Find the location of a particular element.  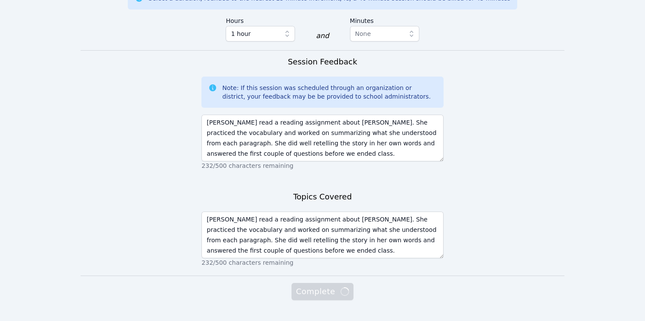

button: None is located at coordinates (384, 34).